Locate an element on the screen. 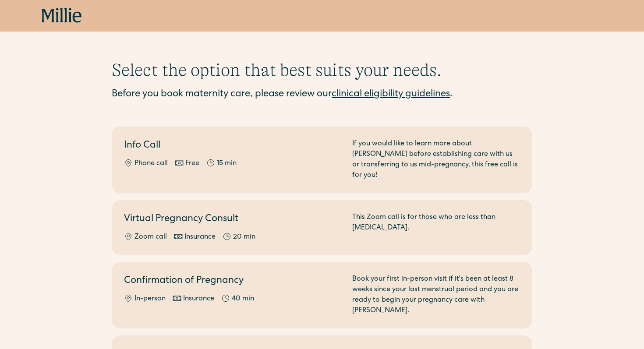 This screenshot has width=644, height=349. div: 20 min is located at coordinates (244, 237).